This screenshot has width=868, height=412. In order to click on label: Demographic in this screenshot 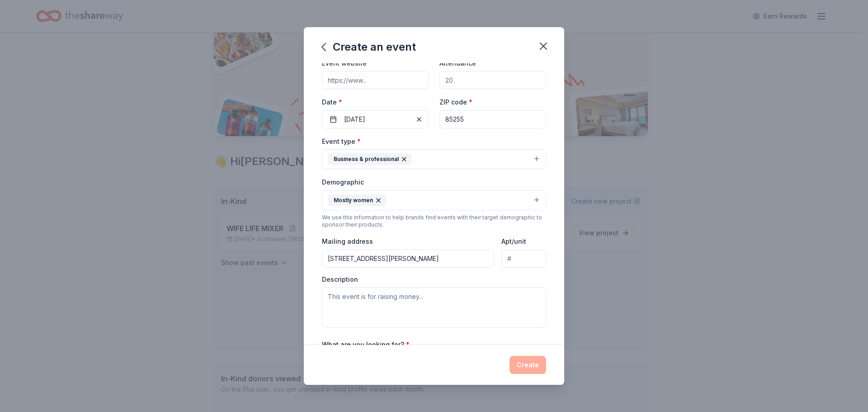, I will do `click(343, 182)`.